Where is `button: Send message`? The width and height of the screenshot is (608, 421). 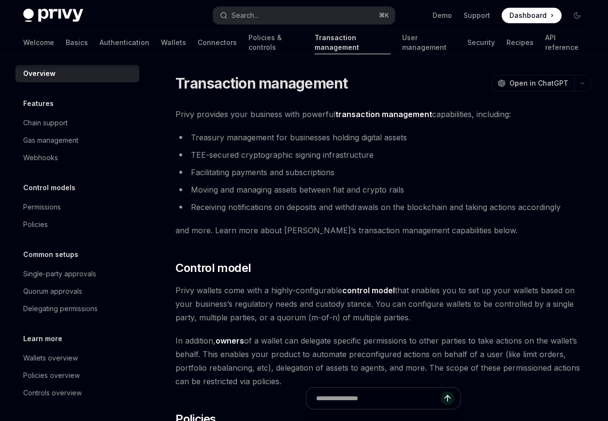 button: Send message is located at coordinates (448, 398).